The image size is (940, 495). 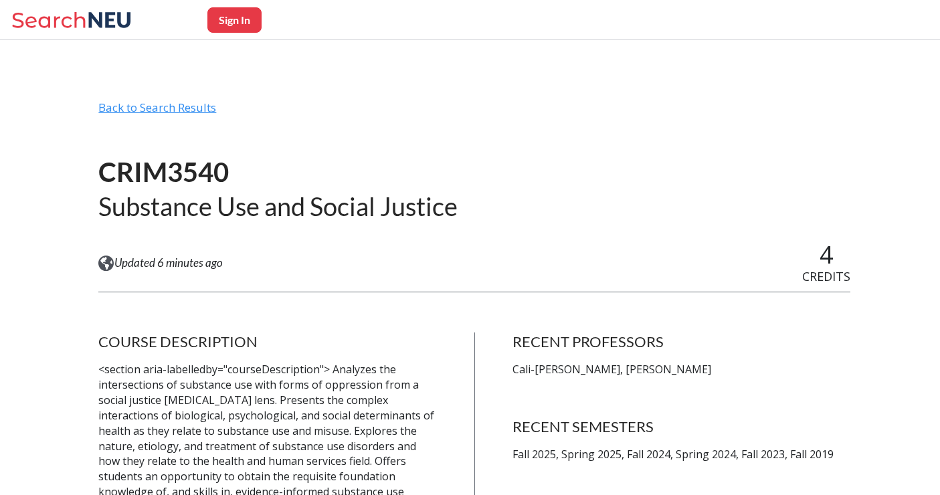 I want to click on span: Updated 6 minutes ago, so click(x=169, y=263).